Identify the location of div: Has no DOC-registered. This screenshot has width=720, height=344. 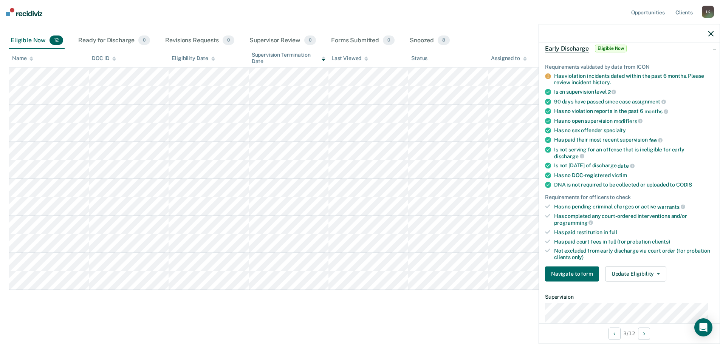
(634, 175).